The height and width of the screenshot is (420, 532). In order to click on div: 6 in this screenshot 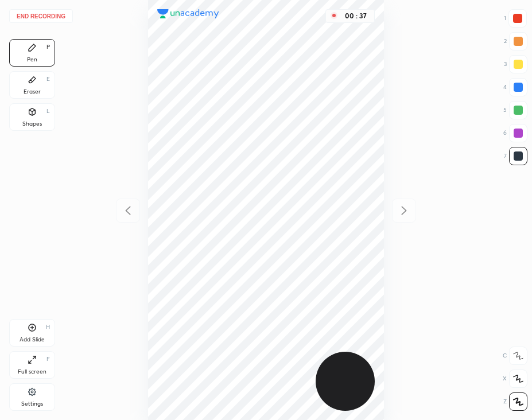, I will do `click(515, 133)`.